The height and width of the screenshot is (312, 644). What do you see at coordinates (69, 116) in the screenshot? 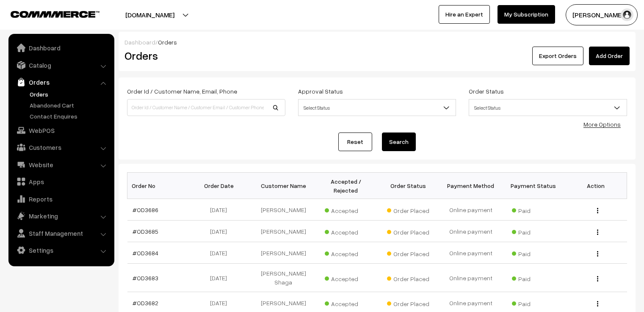
I see `a: Contact Enquires` at bounding box center [69, 116].